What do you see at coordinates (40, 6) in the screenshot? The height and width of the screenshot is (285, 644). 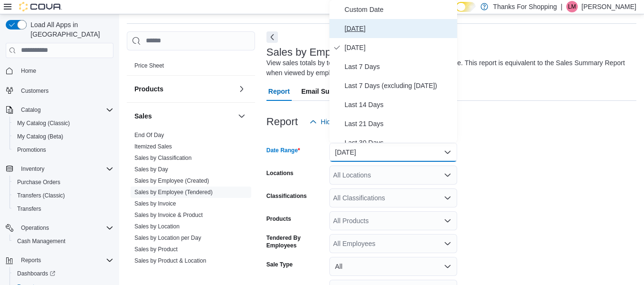 I see `img: Cova` at bounding box center [40, 6].